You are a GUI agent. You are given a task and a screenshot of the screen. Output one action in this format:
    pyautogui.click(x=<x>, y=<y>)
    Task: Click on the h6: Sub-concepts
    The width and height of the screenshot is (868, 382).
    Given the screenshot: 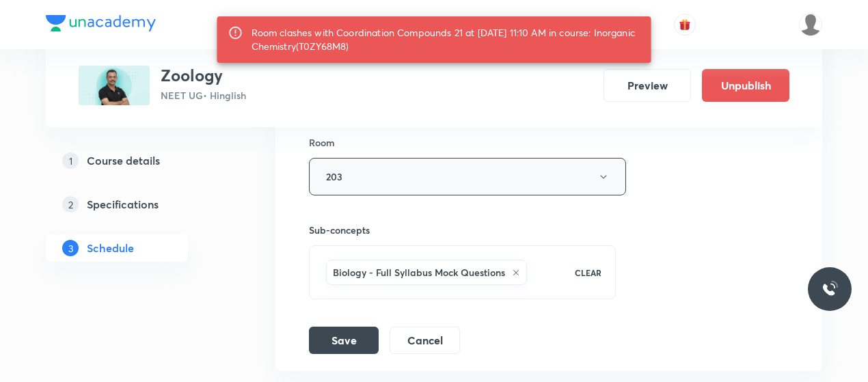 What is the action you would take?
    pyautogui.click(x=462, y=230)
    